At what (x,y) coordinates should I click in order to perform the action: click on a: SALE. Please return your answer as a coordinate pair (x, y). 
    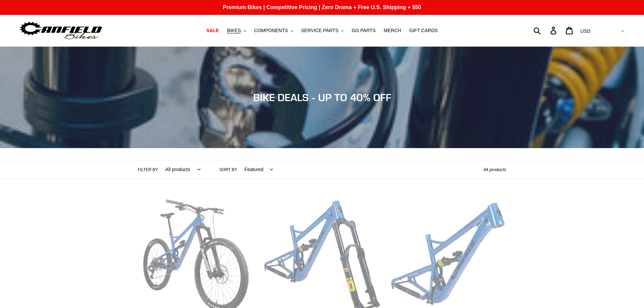
    Looking at the image, I should click on (212, 30).